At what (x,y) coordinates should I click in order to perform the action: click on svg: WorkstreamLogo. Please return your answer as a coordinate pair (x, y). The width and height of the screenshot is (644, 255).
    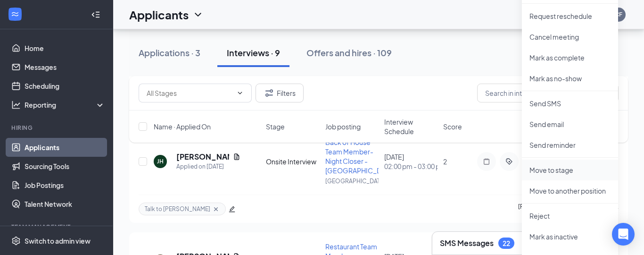
    Looking at the image, I should click on (15, 14).